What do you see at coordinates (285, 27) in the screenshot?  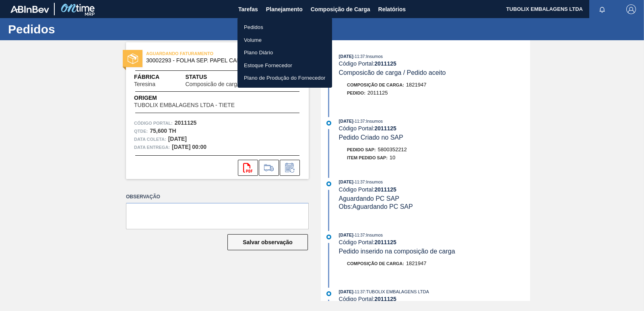 I see `a: Pedidos` at bounding box center [285, 27].